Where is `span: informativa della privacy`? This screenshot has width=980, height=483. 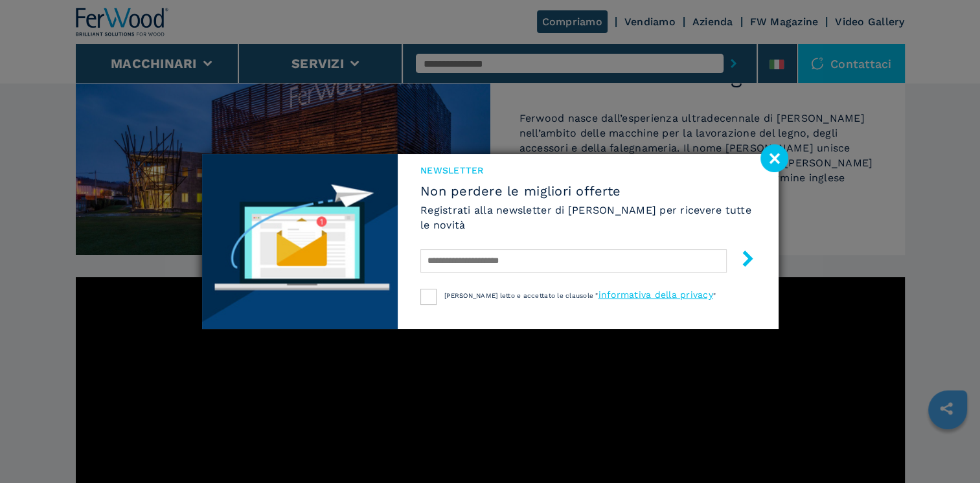
span: informativa della privacy is located at coordinates (655, 294).